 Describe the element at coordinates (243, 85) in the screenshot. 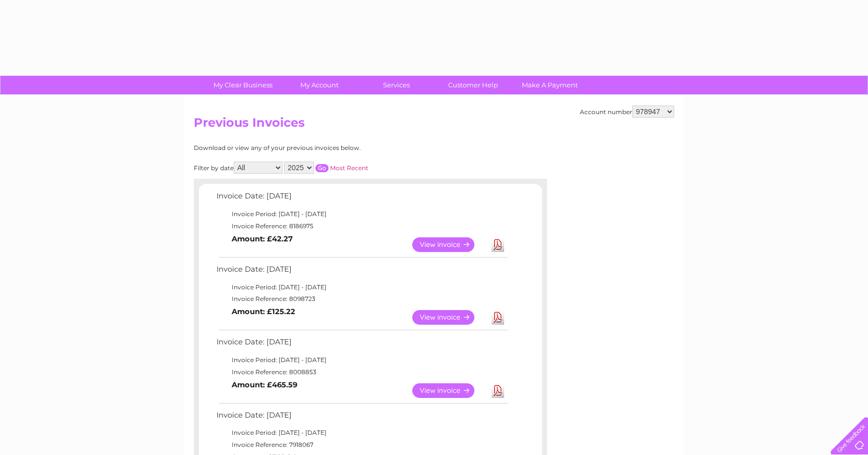

I see `a: My Clear Business` at that location.